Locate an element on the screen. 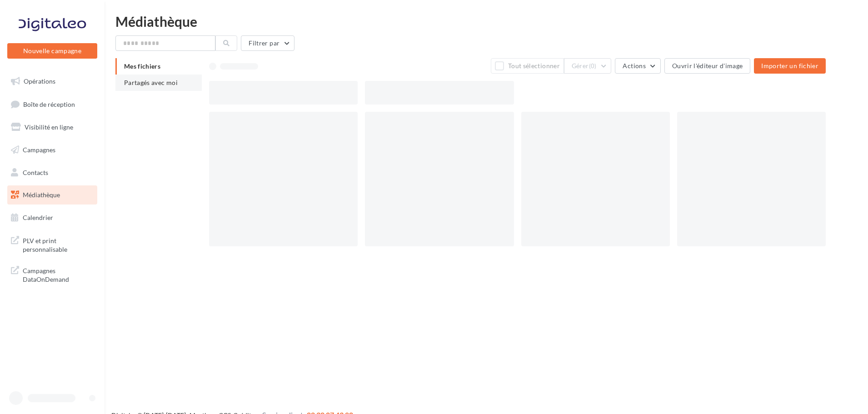 The image size is (868, 414). span: Calendrier is located at coordinates (38, 217).